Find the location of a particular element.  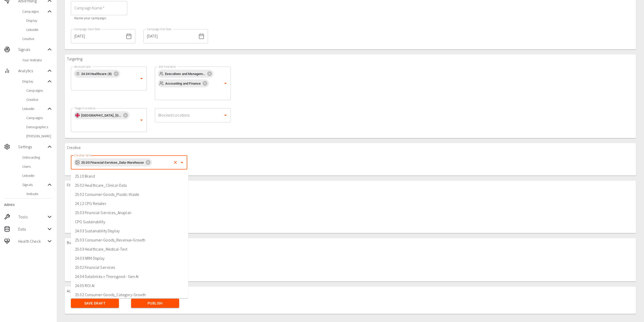

button: Save Draft is located at coordinates (95, 303).